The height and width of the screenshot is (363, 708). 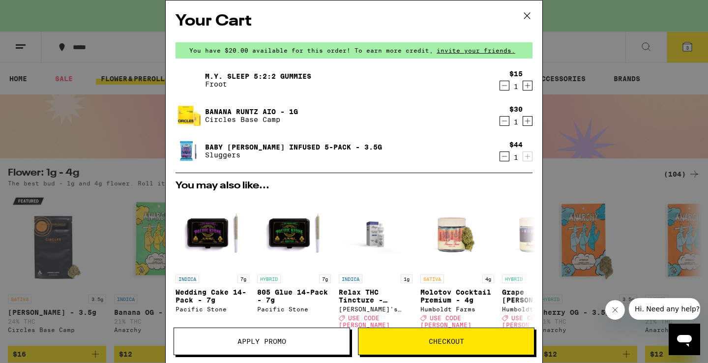 What do you see at coordinates (354, 186) in the screenshot?
I see `h2: You may also like...` at bounding box center [354, 186].